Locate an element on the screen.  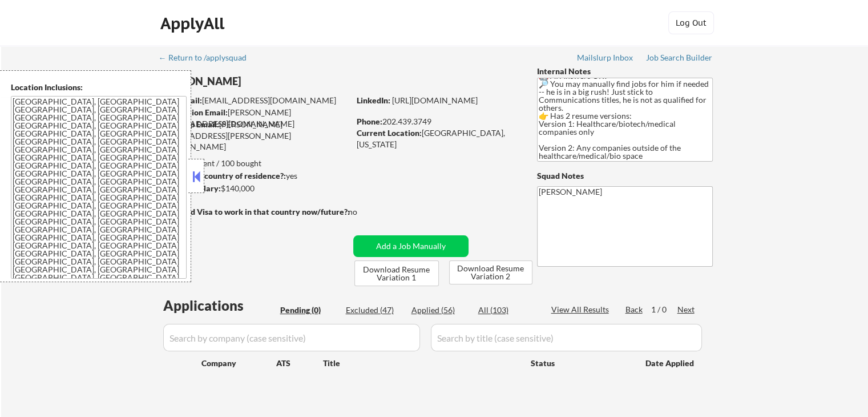
div: ATS is located at coordinates (300, 363).